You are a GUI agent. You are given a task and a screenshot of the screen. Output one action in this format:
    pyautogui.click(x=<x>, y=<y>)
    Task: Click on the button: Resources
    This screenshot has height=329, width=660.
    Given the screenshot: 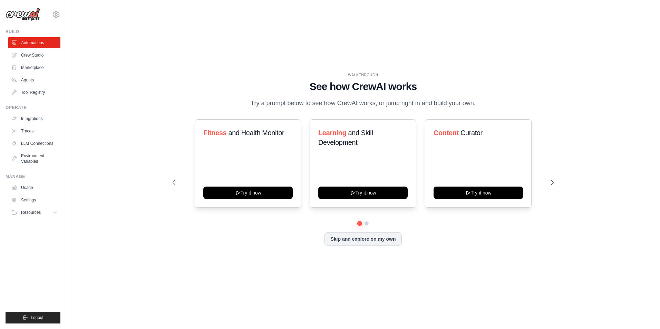 What is the action you would take?
    pyautogui.click(x=34, y=213)
    